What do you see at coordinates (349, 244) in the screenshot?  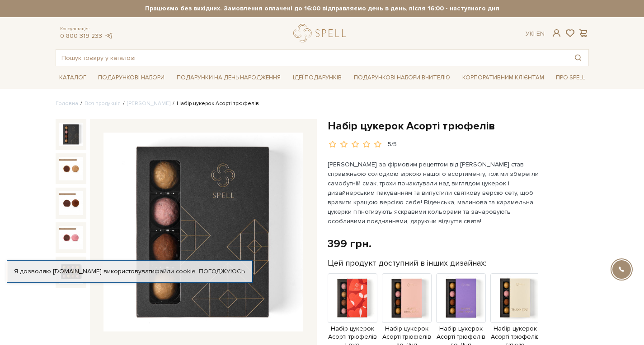 I see `div: 399 грн.` at bounding box center [349, 244].